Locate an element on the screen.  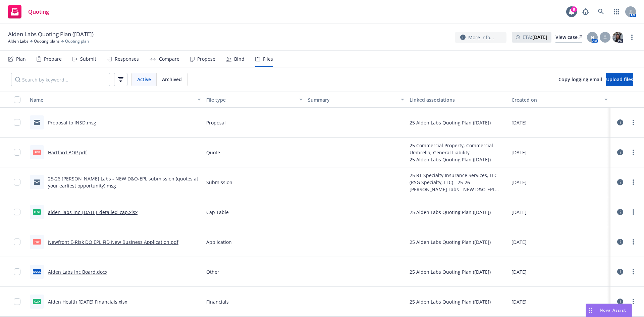
span: Proposal is located at coordinates (216, 122).